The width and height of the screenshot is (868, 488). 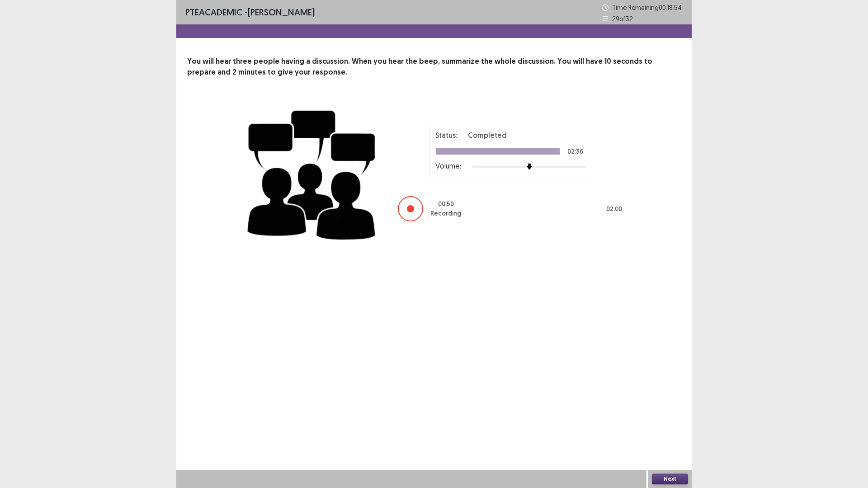 I want to click on span: PTE academic, so click(x=214, y=11).